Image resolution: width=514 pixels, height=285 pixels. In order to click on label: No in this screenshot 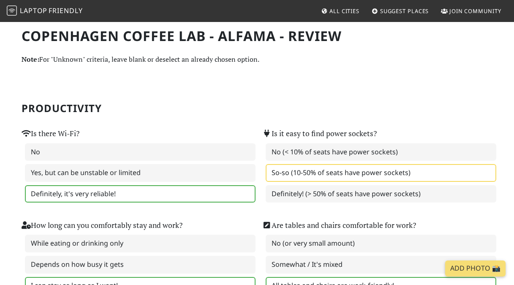, I will do `click(140, 152)`.